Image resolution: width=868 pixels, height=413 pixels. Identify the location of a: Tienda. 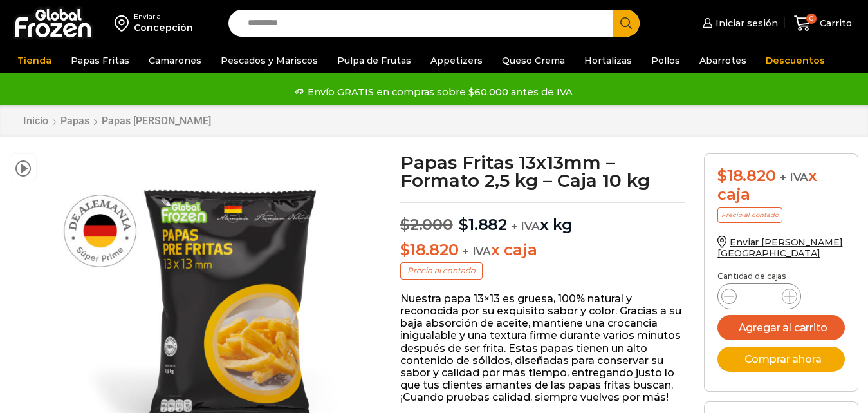
(34, 60).